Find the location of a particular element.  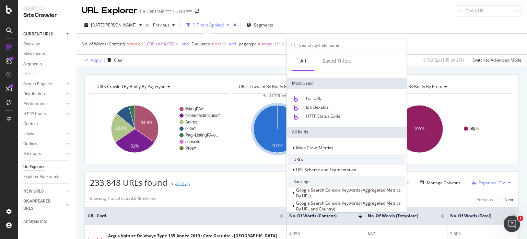

a: Outlinks is located at coordinates (44, 143).